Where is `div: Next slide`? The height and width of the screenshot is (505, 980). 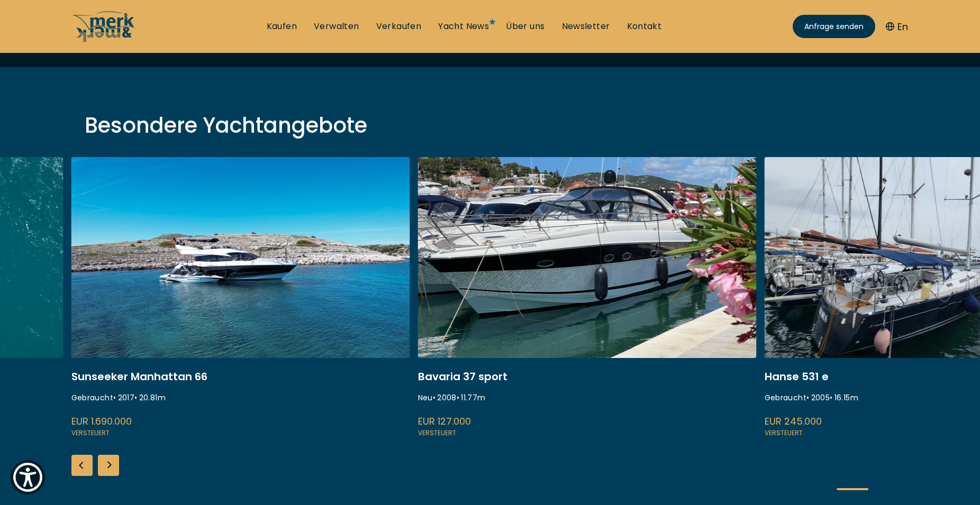
div: Next slide is located at coordinates (109, 465).